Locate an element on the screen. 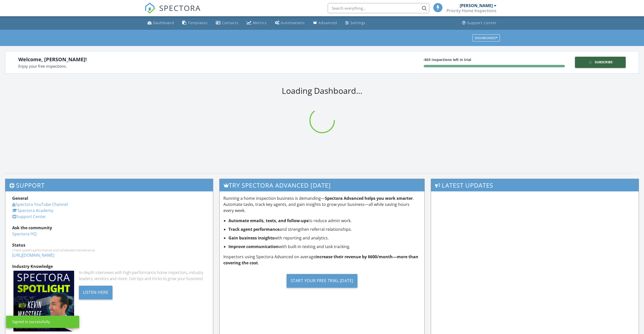 This screenshot has width=644, height=334. a: Metrics is located at coordinates (257, 23).